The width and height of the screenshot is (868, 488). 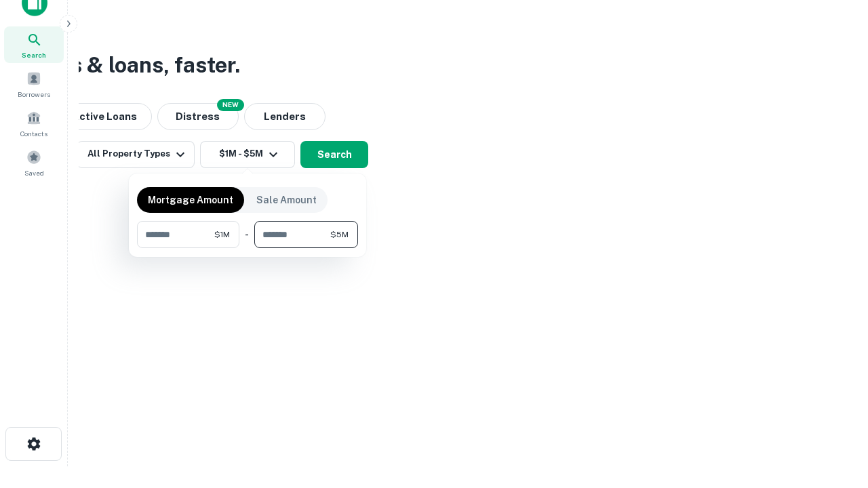 I want to click on span: $5M, so click(x=339, y=234).